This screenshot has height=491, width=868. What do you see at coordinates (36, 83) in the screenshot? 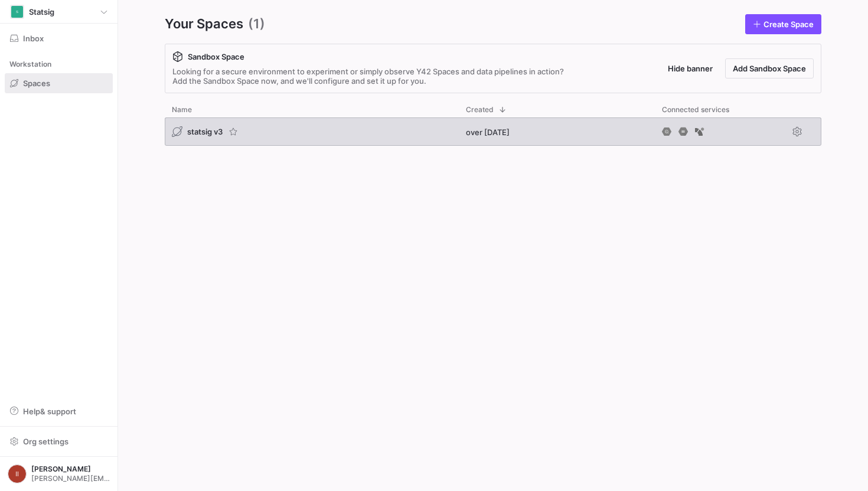
I see `span: Spaces` at bounding box center [36, 83].